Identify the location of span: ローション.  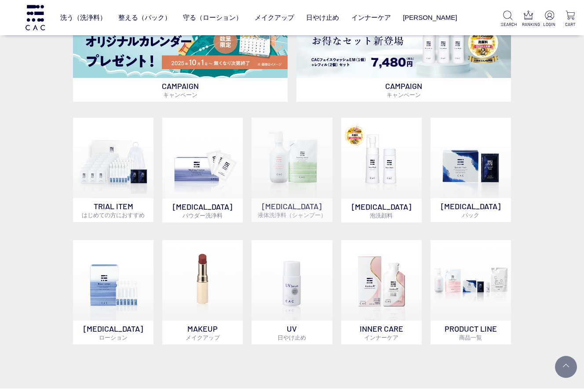
(113, 337).